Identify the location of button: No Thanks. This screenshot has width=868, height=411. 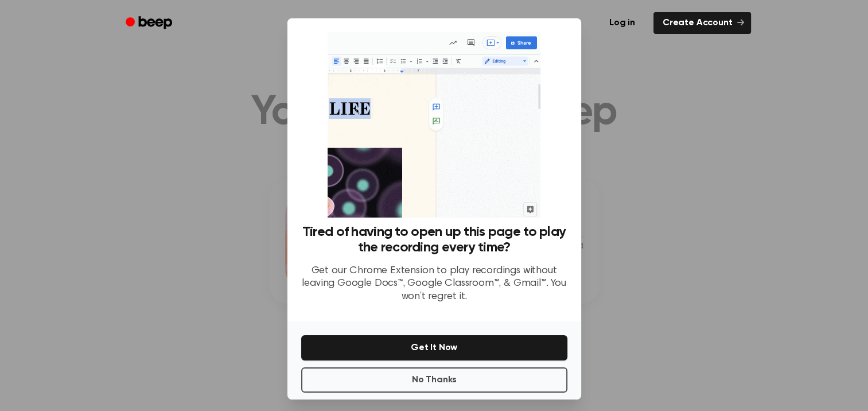
(434, 380).